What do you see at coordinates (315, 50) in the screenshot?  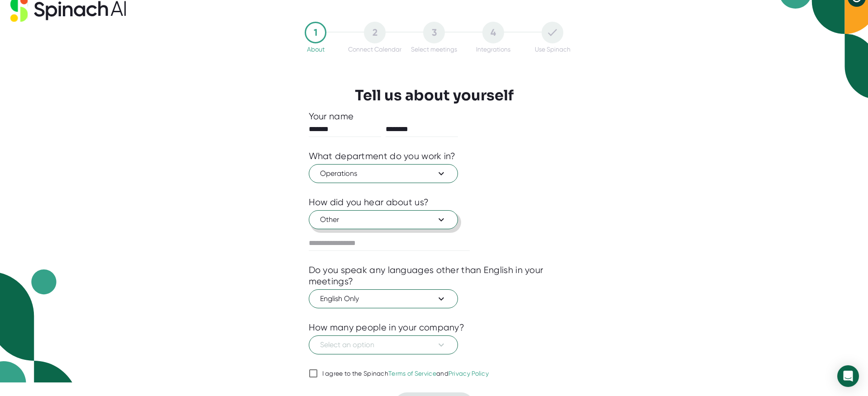 I see `div: About` at bounding box center [315, 50].